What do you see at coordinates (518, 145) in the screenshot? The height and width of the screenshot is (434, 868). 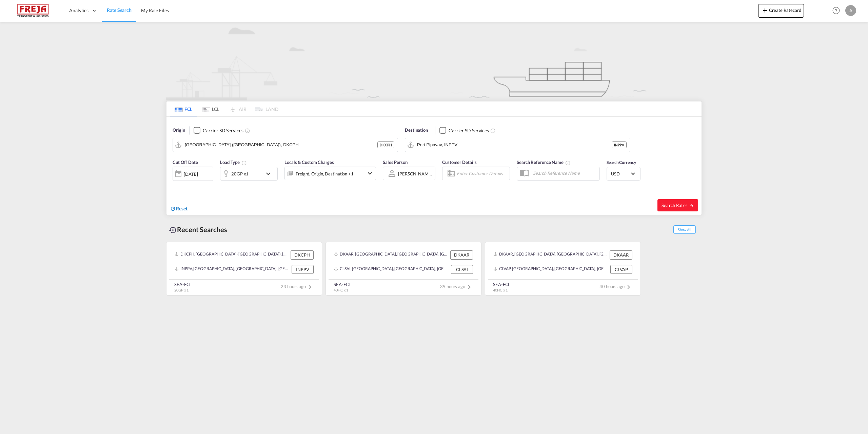 I see `md-input-container: Port Pipavav, INPPV` at bounding box center [518, 145].